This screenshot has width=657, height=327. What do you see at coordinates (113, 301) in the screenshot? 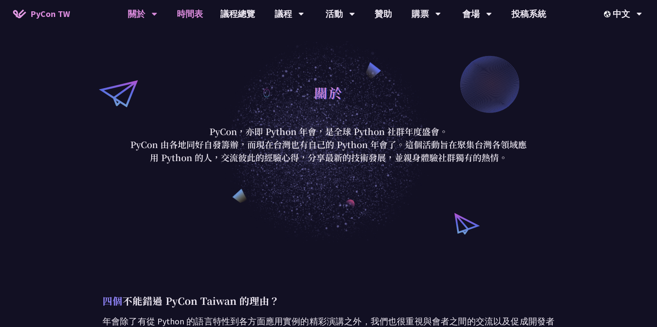
I see `span: 四個` at bounding box center [113, 301].